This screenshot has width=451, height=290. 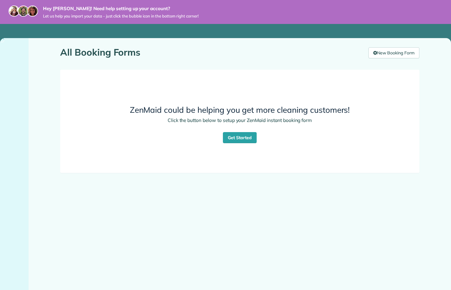 I want to click on a: Get Started, so click(x=240, y=138).